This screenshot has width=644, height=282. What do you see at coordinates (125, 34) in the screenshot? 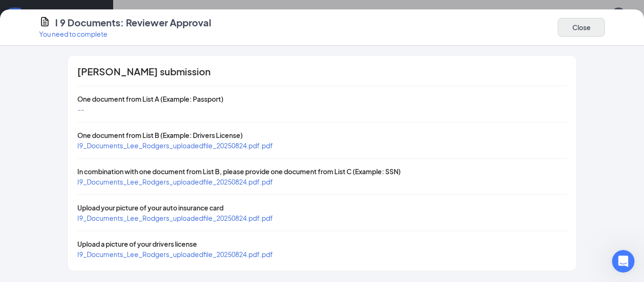
I see `p: You need to complete` at bounding box center [125, 34].